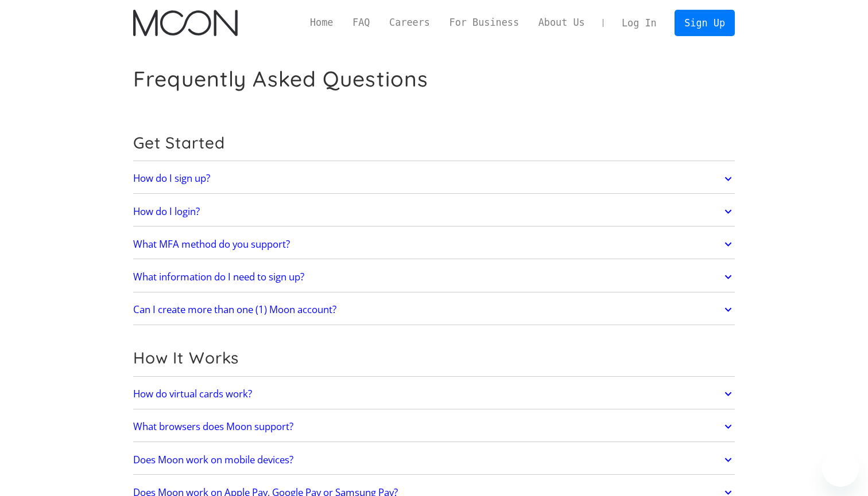  What do you see at coordinates (484, 22) in the screenshot?
I see `a: For Business` at bounding box center [484, 22].